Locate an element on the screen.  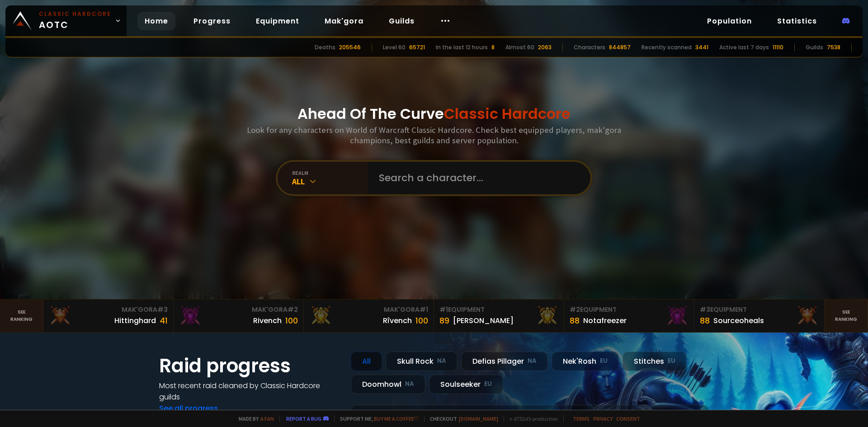
div: 3441 is located at coordinates (702, 47).